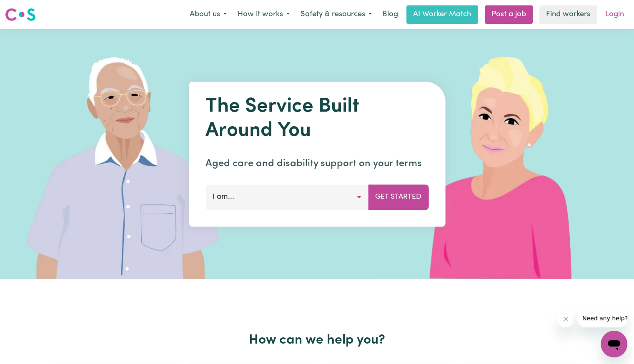  Describe the element at coordinates (20, 15) in the screenshot. I see `a: Careseekers logo` at that location.